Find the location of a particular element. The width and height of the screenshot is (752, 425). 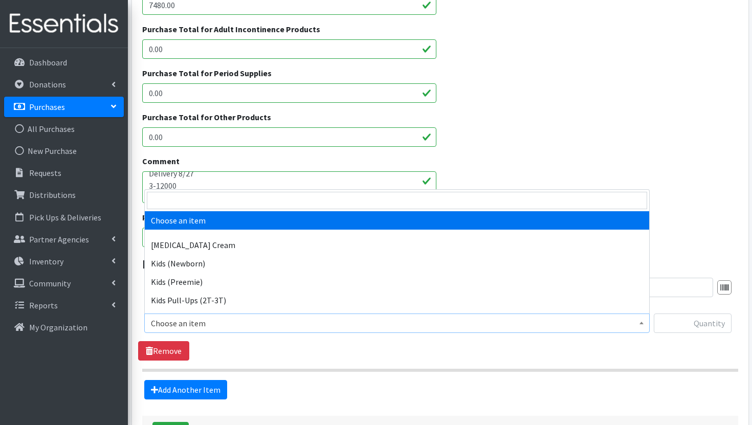

p: Donations is located at coordinates (48, 84).